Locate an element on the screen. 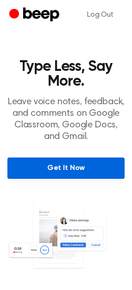 The image size is (132, 290). a: Get It Now is located at coordinates (66, 168).